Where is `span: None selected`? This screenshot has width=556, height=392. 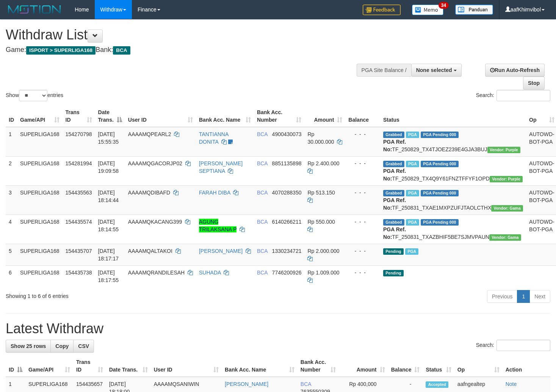
span: None selected is located at coordinates (434, 70).